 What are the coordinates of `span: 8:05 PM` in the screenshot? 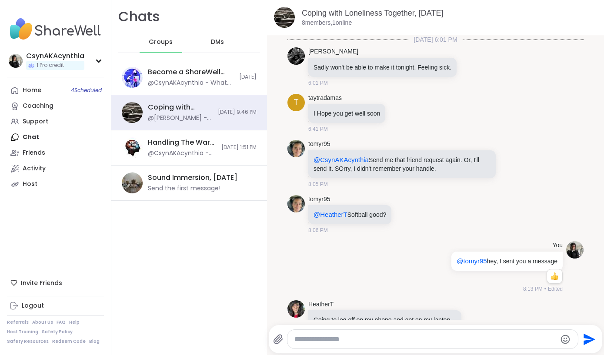 It's located at (318, 184).